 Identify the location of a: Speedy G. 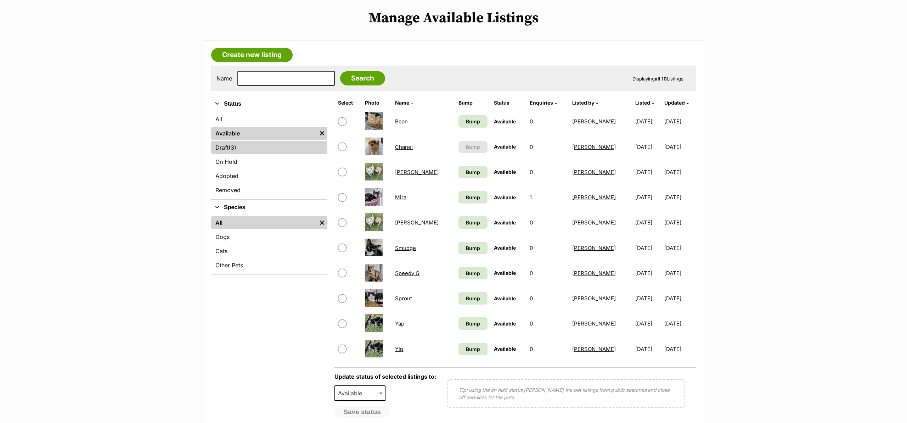
(407, 273).